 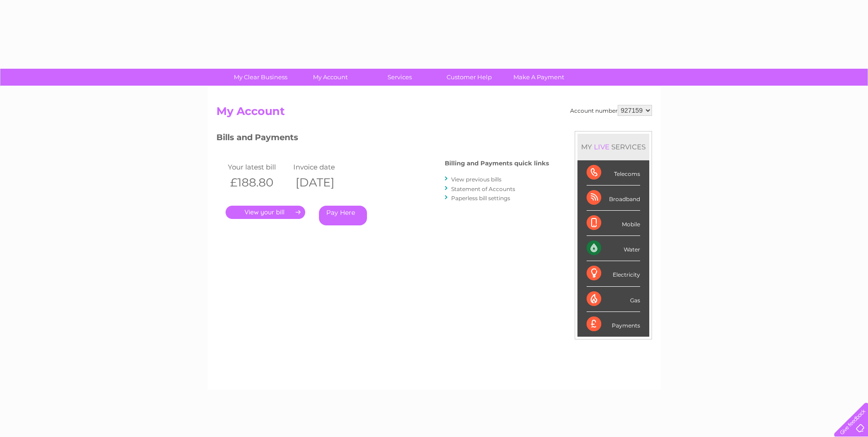 What do you see at coordinates (613, 223) in the screenshot?
I see `div: Mobile` at bounding box center [613, 223].